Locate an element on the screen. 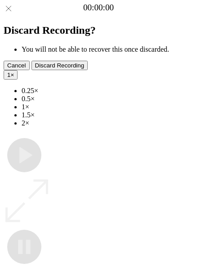  span: 1 is located at coordinates (9, 75).